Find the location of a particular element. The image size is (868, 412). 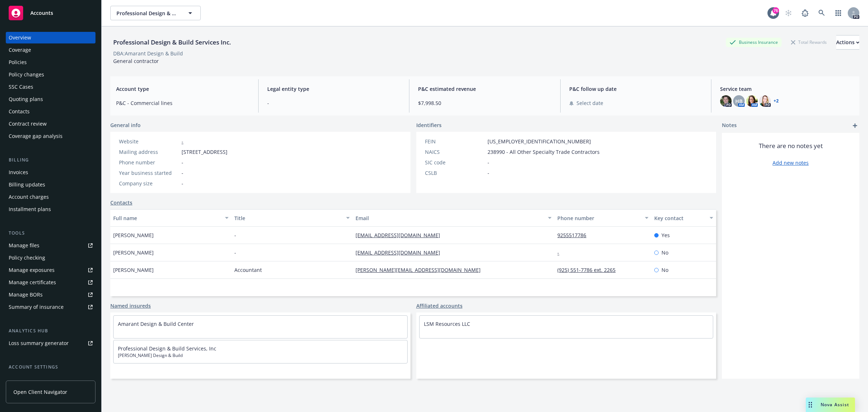

button: Nova Assist is located at coordinates (830, 405).